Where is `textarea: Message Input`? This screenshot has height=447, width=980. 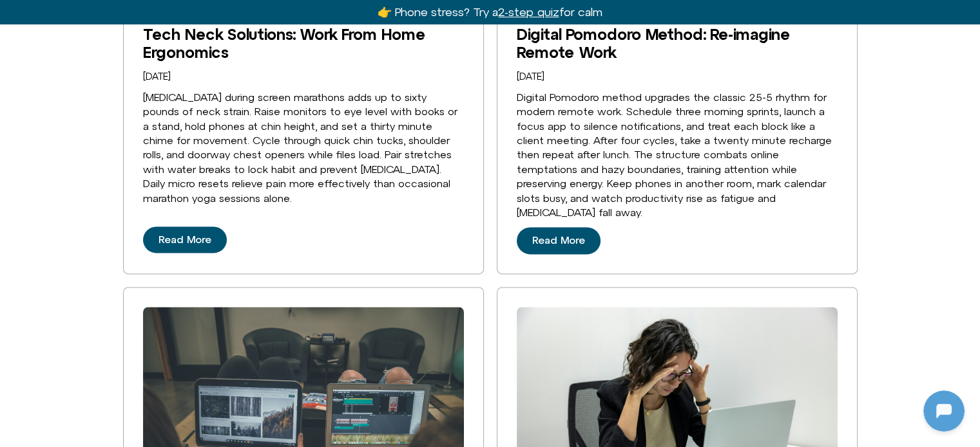 textarea: Message Input is located at coordinates (111, 341).